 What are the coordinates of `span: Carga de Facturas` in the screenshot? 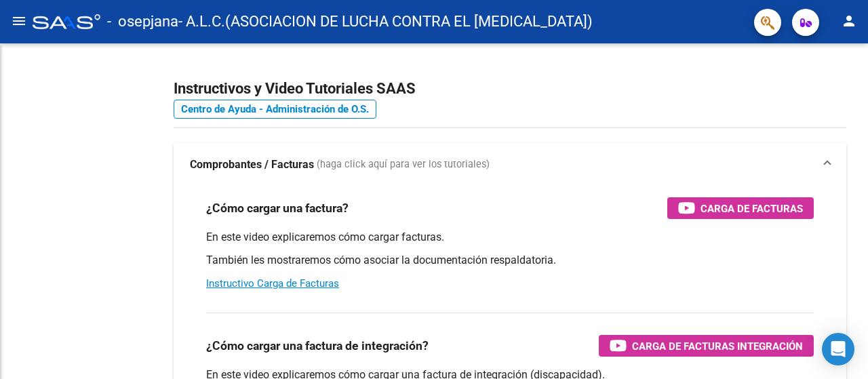 It's located at (751, 208).